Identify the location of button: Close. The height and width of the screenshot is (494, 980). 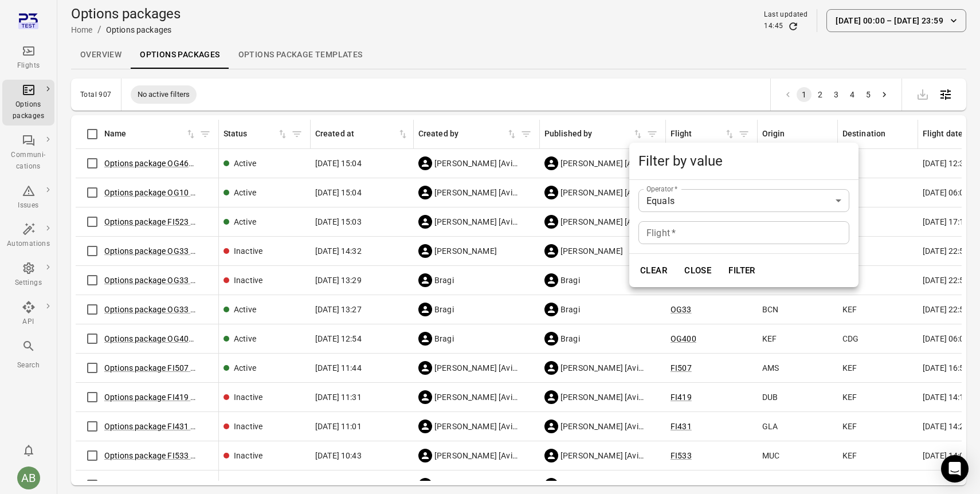
(697, 271).